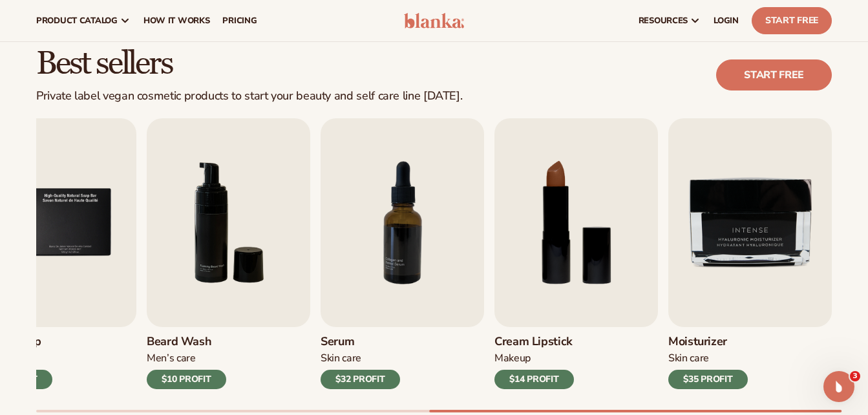  What do you see at coordinates (726, 20) in the screenshot?
I see `span: LOGIN` at bounding box center [726, 20].